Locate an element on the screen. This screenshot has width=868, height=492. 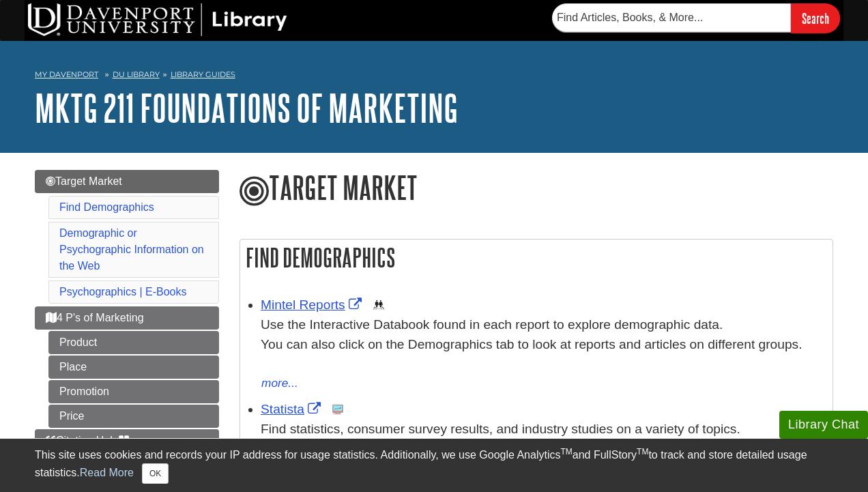
a: Demographic or Psychographic Information on the Web is located at coordinates (132, 249).